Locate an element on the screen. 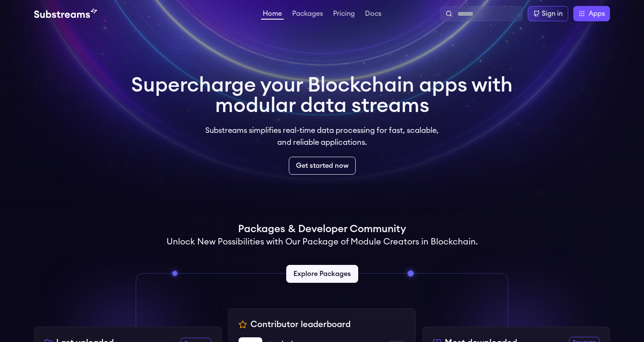  div: Sign in is located at coordinates (552, 14).